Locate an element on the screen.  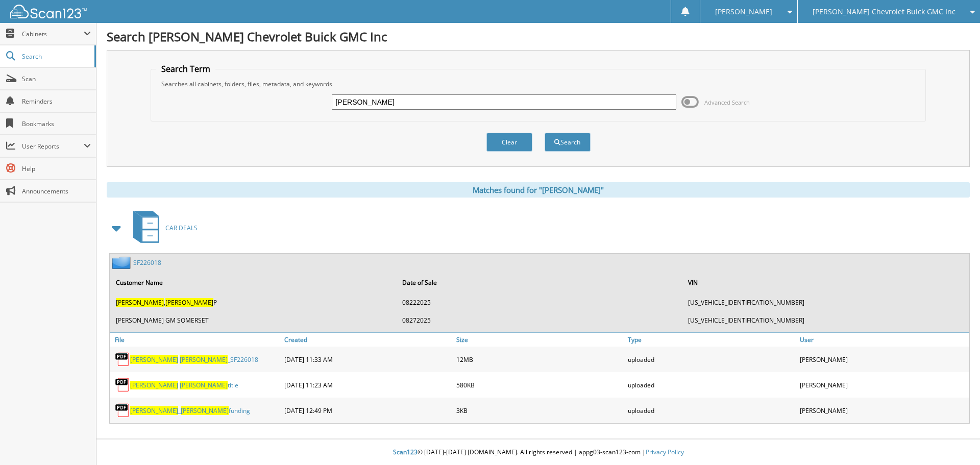
td: 08222025 is located at coordinates (539, 302).